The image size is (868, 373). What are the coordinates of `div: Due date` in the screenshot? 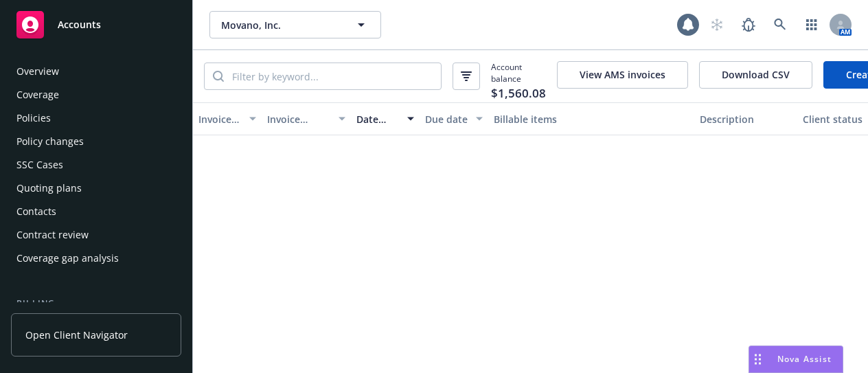 It's located at (447, 119).